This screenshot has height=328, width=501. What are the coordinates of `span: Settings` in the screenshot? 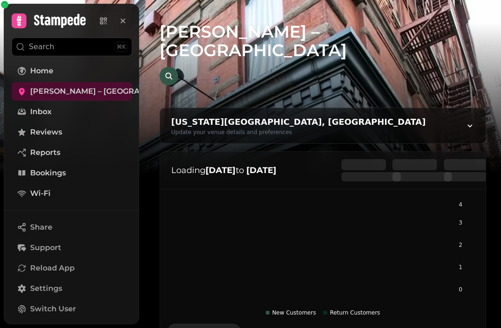 It's located at (46, 288).